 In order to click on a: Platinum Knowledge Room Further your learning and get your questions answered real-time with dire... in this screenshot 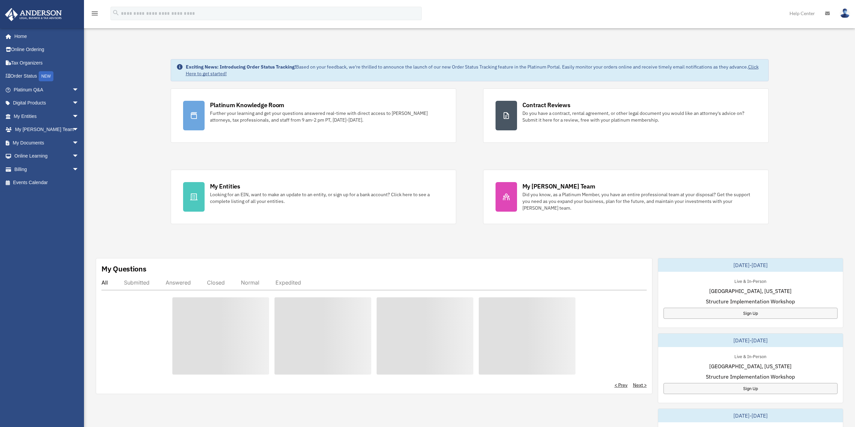, I will do `click(313, 116)`.